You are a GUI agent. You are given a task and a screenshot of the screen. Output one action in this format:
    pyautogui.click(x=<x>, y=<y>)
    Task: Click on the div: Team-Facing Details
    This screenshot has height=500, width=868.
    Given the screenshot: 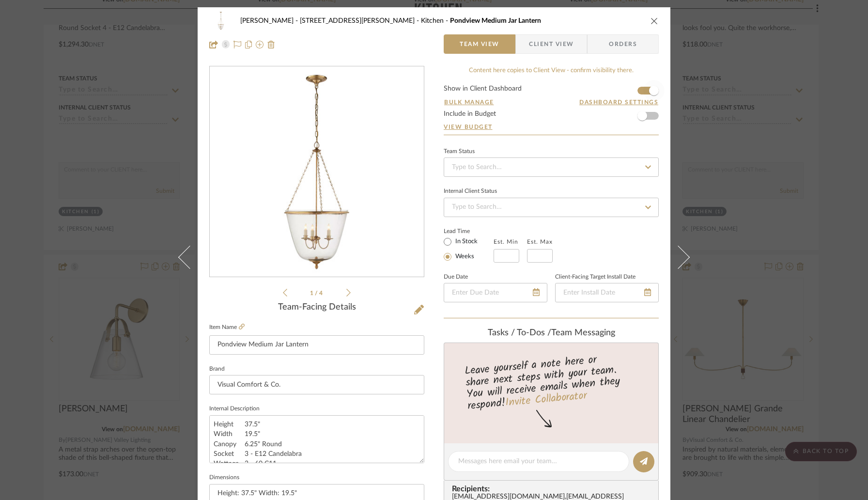 What is the action you would take?
    pyautogui.click(x=317, y=308)
    